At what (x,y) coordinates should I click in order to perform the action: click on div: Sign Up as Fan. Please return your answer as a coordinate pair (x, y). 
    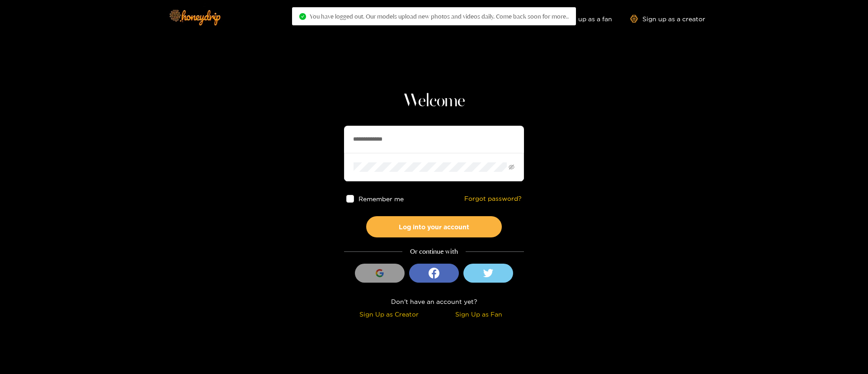
    Looking at the image, I should click on (479, 314).